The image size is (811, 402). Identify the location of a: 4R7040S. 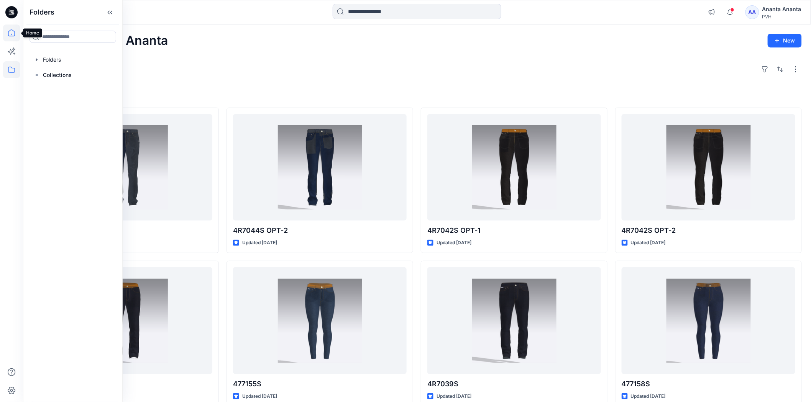
(125, 321).